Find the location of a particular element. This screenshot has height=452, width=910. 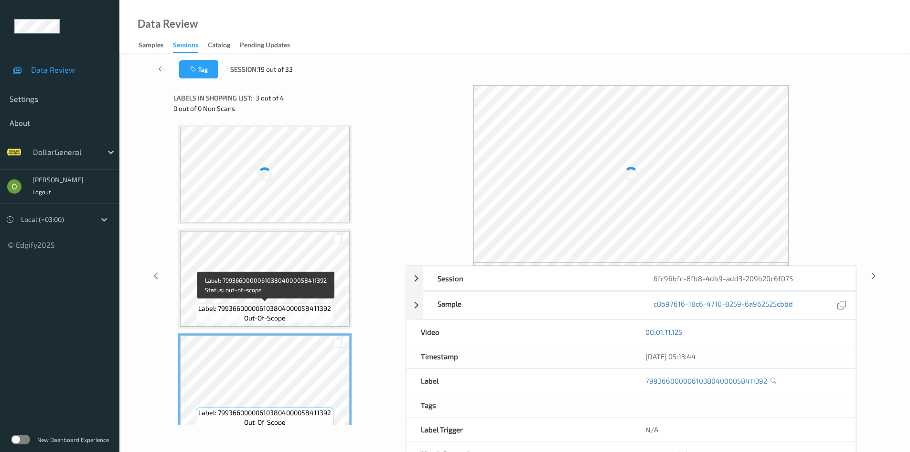

div: Session6fc96bfc-8fb8-4db9-add3-209b20c6f075 is located at coordinates (631, 278).